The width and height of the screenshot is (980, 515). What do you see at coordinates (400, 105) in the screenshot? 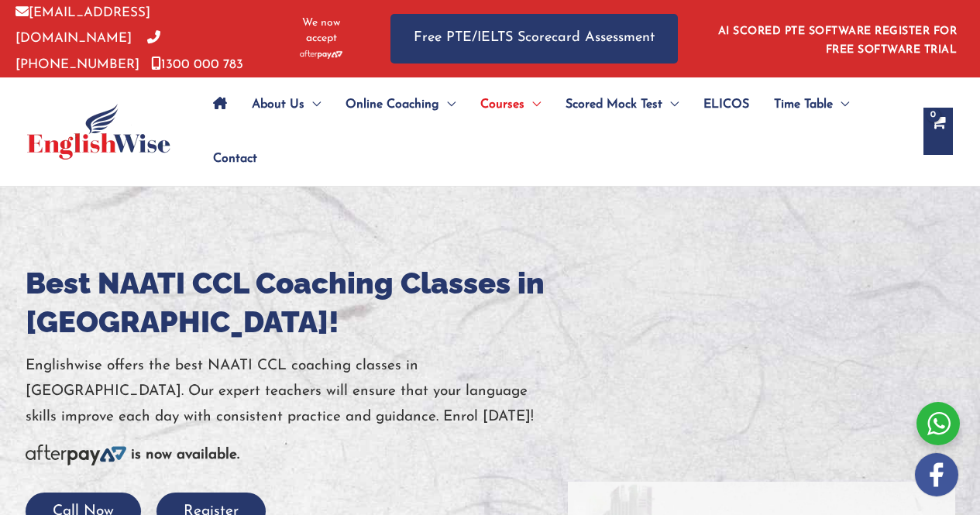
I see `a: Online CoachingMenu Toggle` at bounding box center [400, 105].